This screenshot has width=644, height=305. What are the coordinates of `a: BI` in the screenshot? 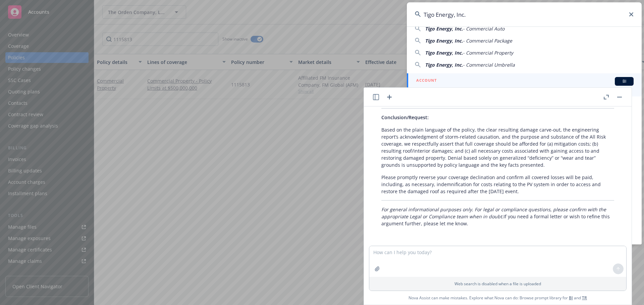 It's located at (571, 297).